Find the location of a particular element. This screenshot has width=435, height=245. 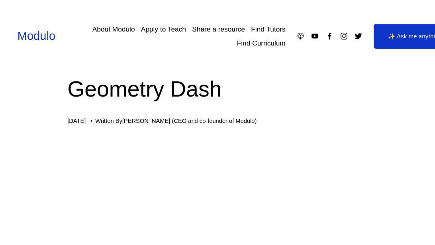

div: Written By is located at coordinates (176, 121).